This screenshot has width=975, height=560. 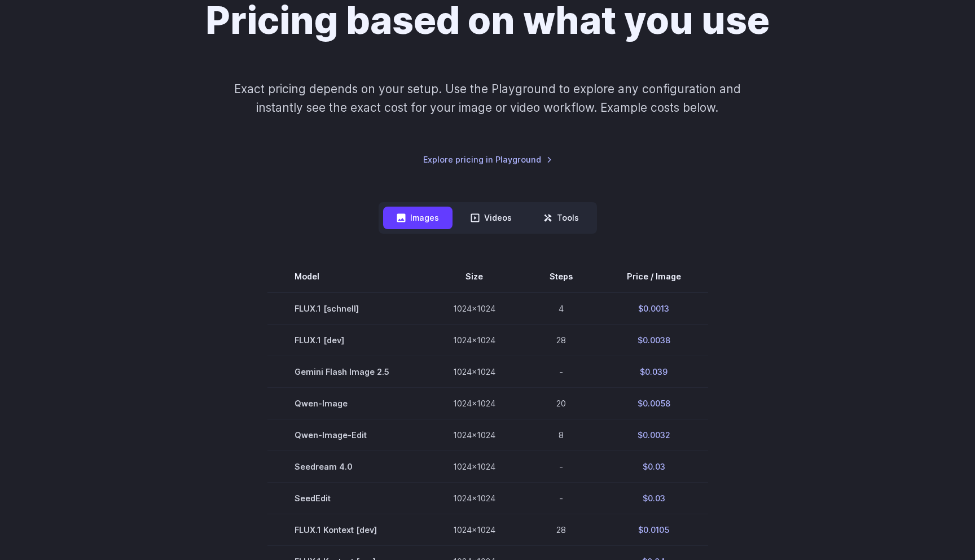 What do you see at coordinates (561, 402) in the screenshot?
I see `td: 20` at bounding box center [561, 402].